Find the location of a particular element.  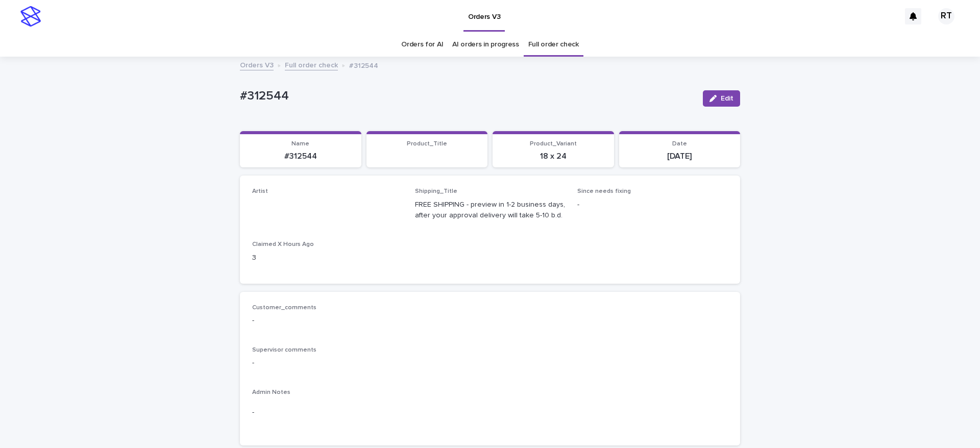

a: AI orders in progress is located at coordinates (486, 44).